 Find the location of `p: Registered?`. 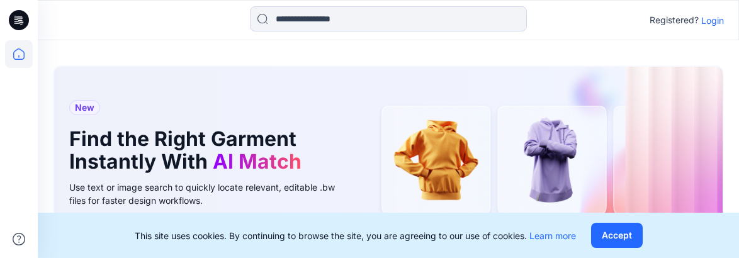

p: Registered? is located at coordinates (675, 20).